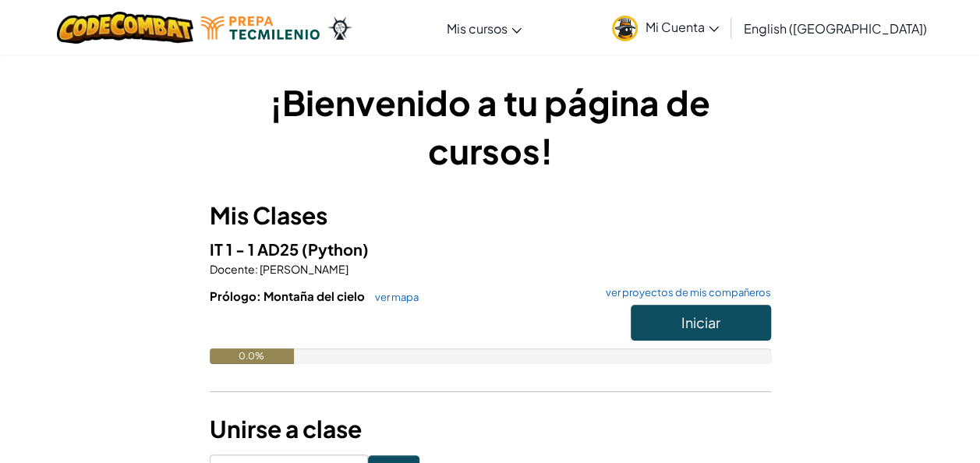 The width and height of the screenshot is (980, 463). Describe the element at coordinates (491, 429) in the screenshot. I see `h3: Unirse a clase` at that location.